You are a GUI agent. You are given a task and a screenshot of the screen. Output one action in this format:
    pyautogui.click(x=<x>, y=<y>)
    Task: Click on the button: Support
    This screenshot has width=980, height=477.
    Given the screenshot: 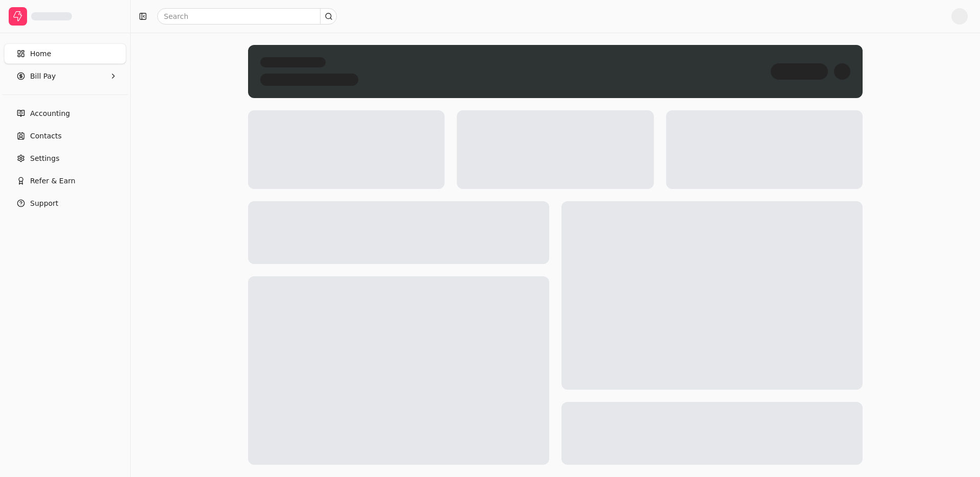 What is the action you would take?
    pyautogui.click(x=65, y=203)
    